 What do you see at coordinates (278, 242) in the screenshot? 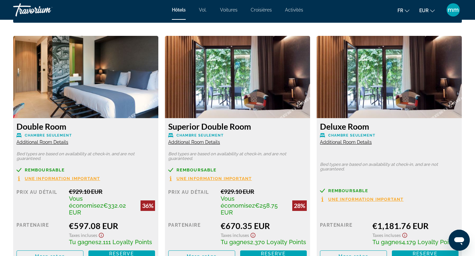
I see `span: 2,370 Loyalty Points` at bounding box center [278, 242].